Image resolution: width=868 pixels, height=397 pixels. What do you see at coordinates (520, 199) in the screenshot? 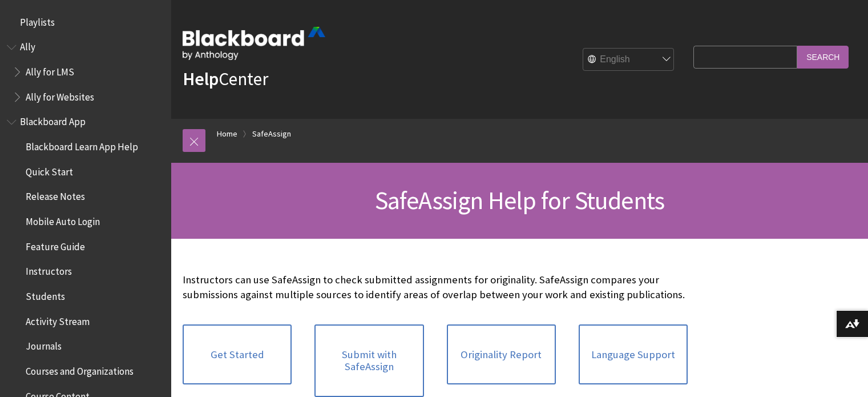
I see `span: SafeAssign Help for Students` at bounding box center [520, 199].